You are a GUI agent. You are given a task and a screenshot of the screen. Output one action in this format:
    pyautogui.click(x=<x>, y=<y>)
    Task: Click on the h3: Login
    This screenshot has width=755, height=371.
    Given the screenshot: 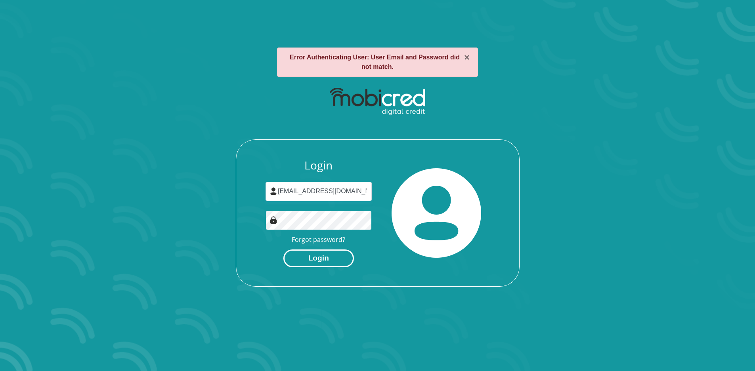 What is the action you would take?
    pyautogui.click(x=319, y=166)
    